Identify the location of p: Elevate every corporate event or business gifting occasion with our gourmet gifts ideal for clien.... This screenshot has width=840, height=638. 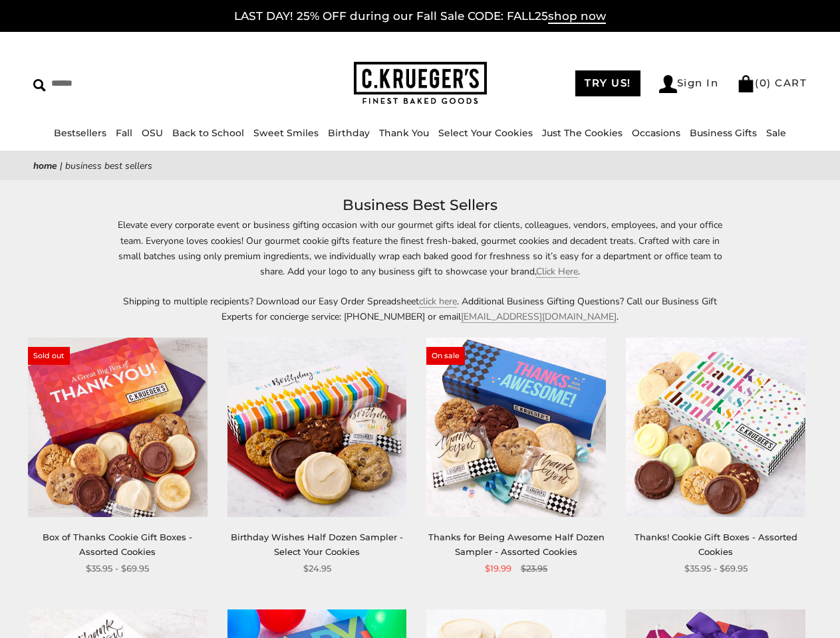
(420, 248).